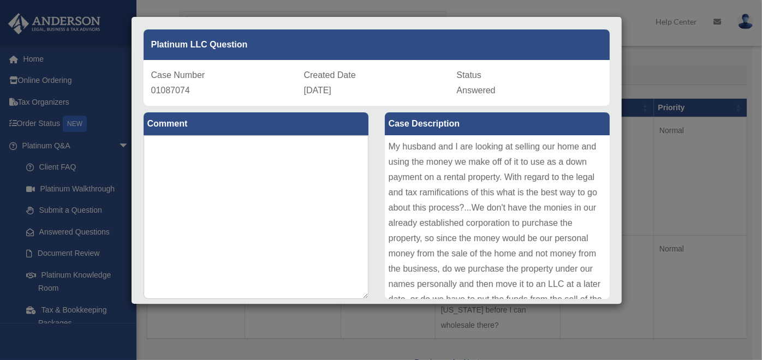  Describe the element at coordinates (329, 75) in the screenshot. I see `span: Created Date` at that location.